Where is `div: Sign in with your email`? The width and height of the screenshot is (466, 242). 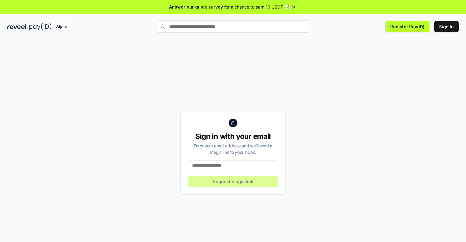
div: Sign in with your email is located at coordinates (233, 137).